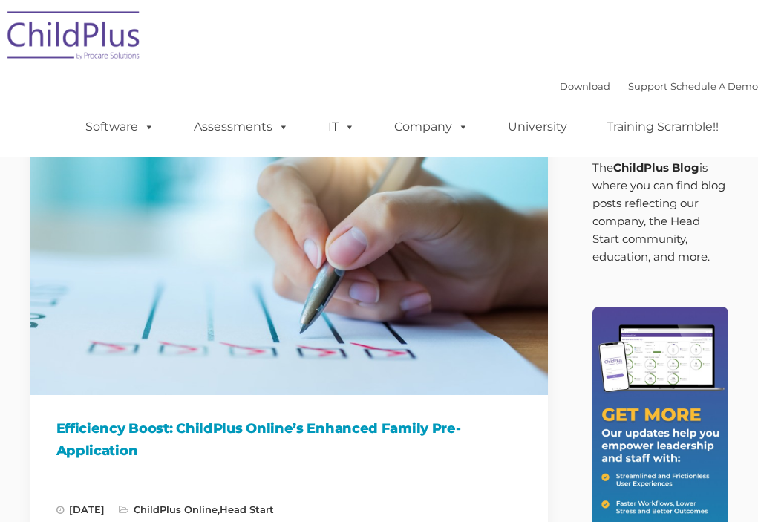 This screenshot has height=522, width=758. Describe the element at coordinates (647, 86) in the screenshot. I see `a: Support` at that location.